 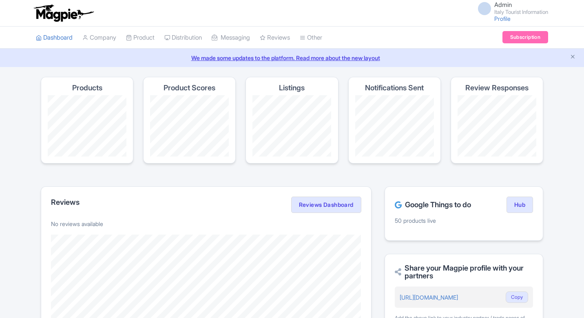 What do you see at coordinates (503, 4) in the screenshot?
I see `span: Admin` at bounding box center [503, 4].